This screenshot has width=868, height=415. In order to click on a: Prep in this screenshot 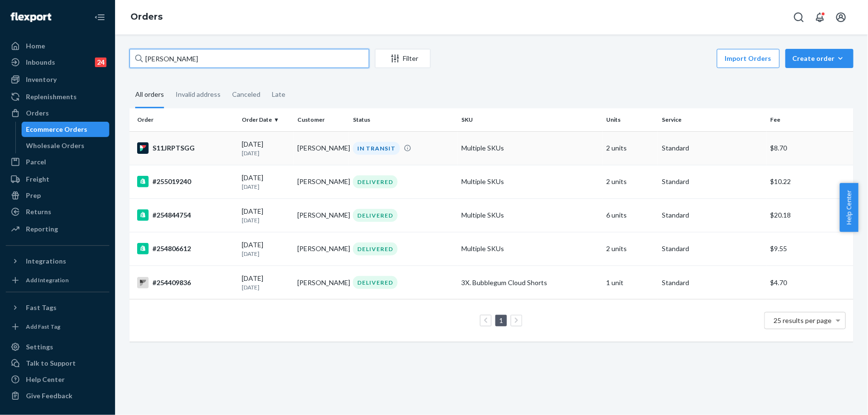, I will do `click(57, 196)`.